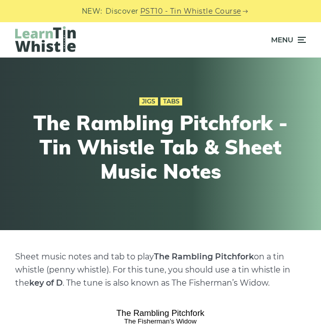 This screenshot has height=325, width=321. What do you see at coordinates (45, 39) in the screenshot?
I see `img: LearnTinWhistle.com` at bounding box center [45, 39].